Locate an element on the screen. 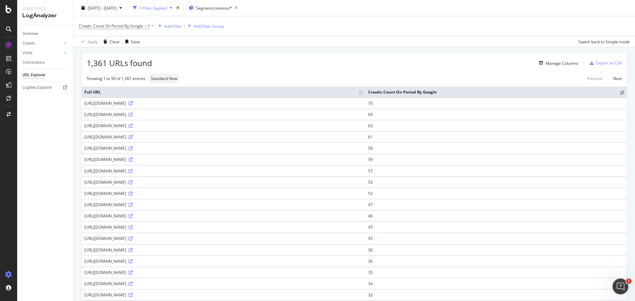  button: Add Filter Group is located at coordinates (204, 26).